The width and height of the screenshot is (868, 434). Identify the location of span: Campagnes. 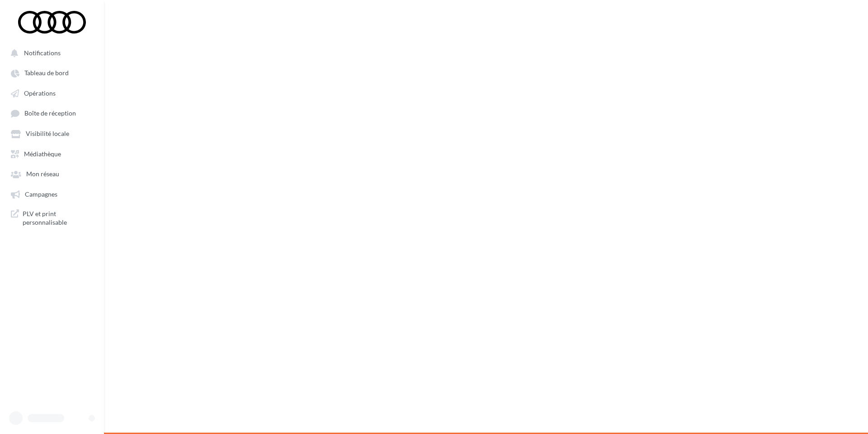
(41, 193).